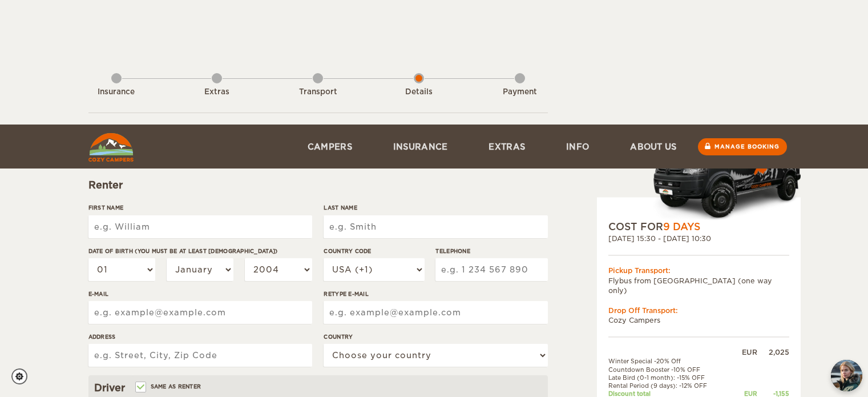 This screenshot has width=868, height=397. What do you see at coordinates (200, 336) in the screenshot?
I see `label: Address` at bounding box center [200, 336].